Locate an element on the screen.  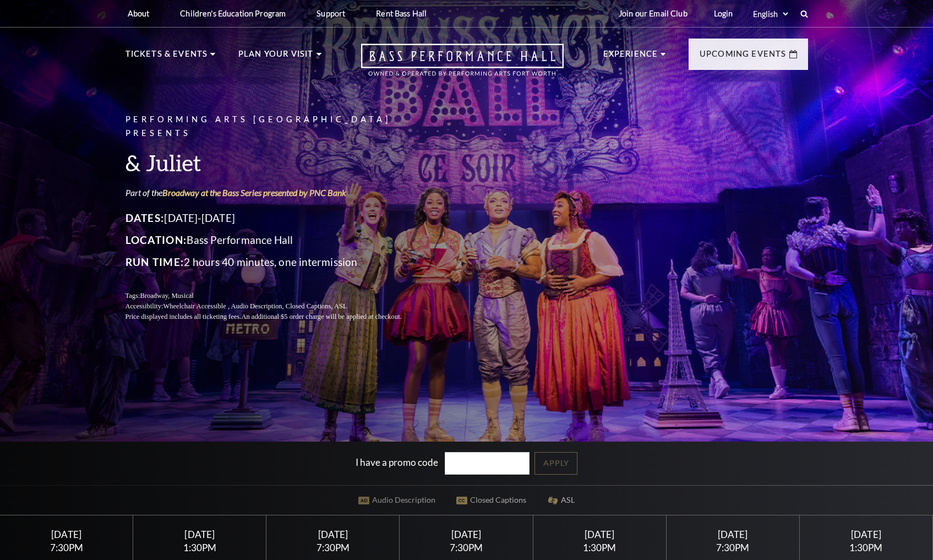
h3: & Juliet is located at coordinates (277, 163).